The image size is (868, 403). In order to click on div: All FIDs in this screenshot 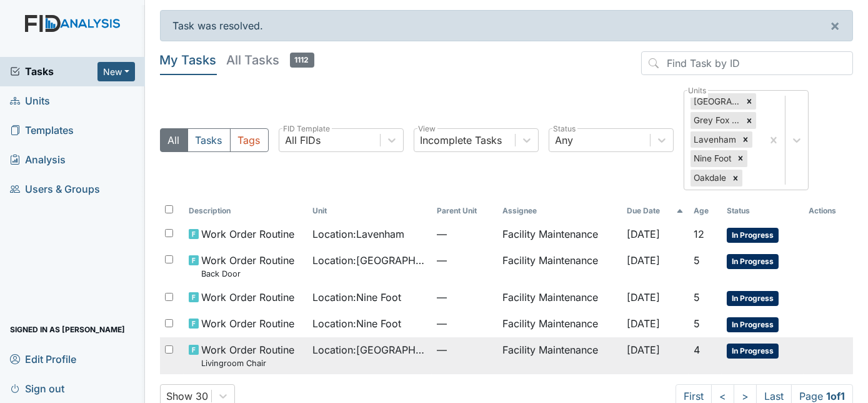, I will do `click(303, 140)`.